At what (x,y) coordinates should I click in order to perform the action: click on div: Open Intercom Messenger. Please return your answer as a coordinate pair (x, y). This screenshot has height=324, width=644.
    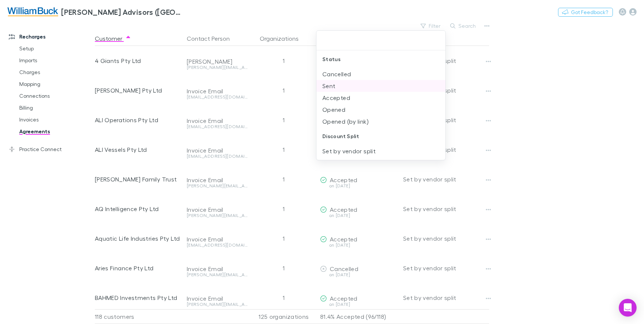
    Looking at the image, I should click on (628, 309).